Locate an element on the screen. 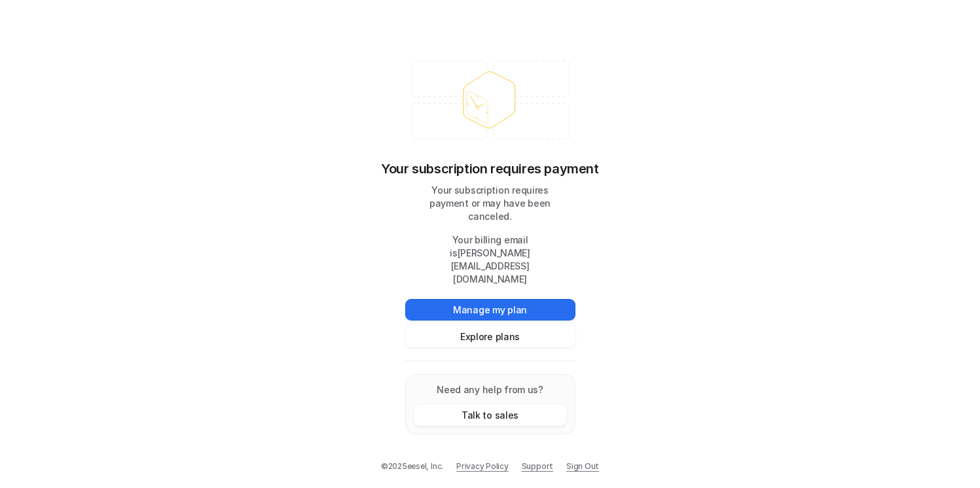 This screenshot has height=488, width=980. p: Your subscription requires payment is located at coordinates (490, 169).